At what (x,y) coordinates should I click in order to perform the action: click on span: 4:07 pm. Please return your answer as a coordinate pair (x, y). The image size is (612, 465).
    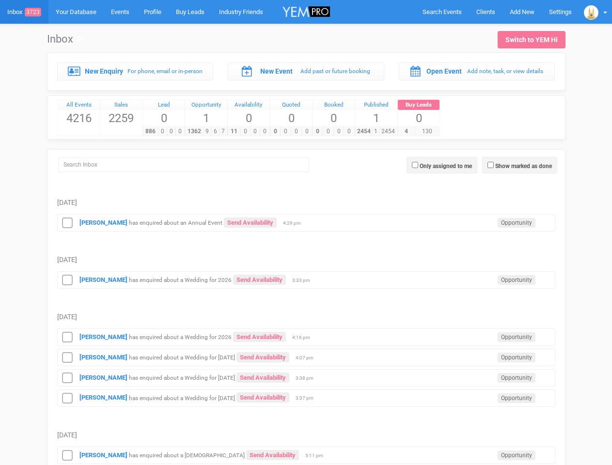
    Looking at the image, I should click on (308, 358).